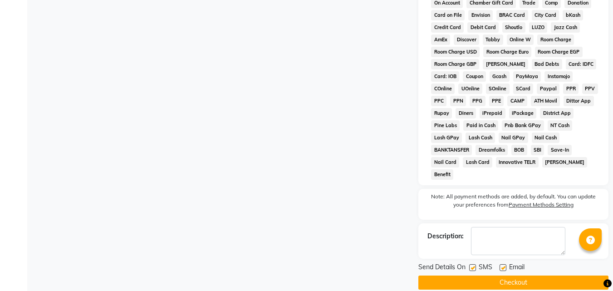  What do you see at coordinates (455, 52) in the screenshot?
I see `span: Room Charge USD` at bounding box center [455, 52].